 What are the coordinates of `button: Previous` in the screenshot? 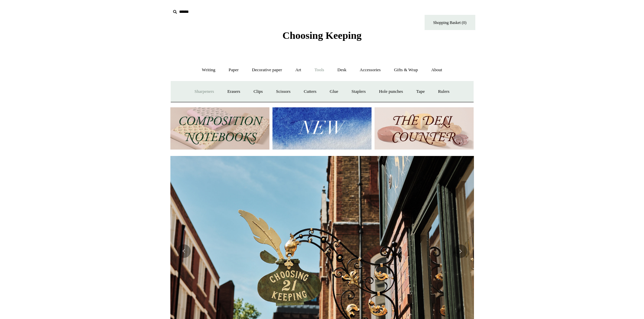 It's located at (184, 251).